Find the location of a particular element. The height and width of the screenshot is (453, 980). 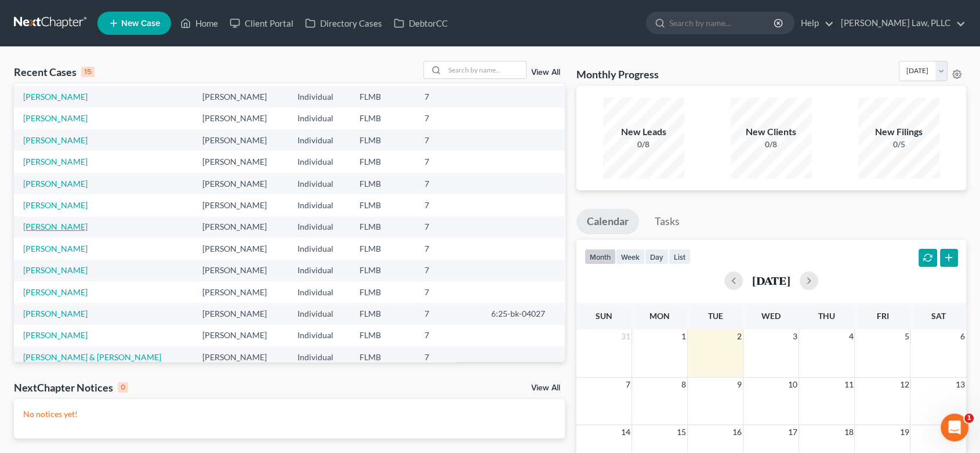

span: 3 is located at coordinates (795, 336).